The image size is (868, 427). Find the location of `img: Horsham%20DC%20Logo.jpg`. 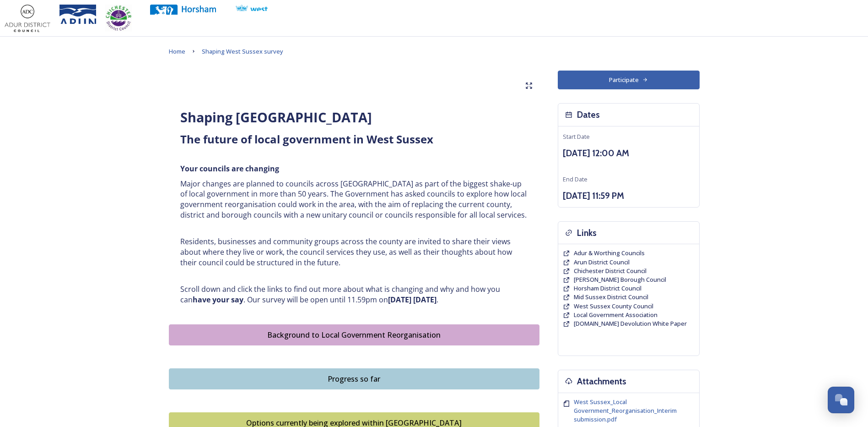

img: Horsham%20DC%20Logo.jpg is located at coordinates (211, 19).